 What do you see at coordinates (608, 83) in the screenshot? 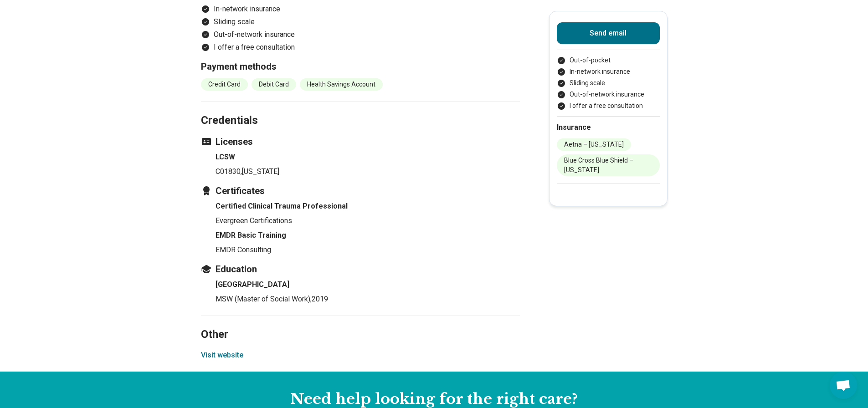
I see `ul: Payment options` at bounding box center [608, 83].